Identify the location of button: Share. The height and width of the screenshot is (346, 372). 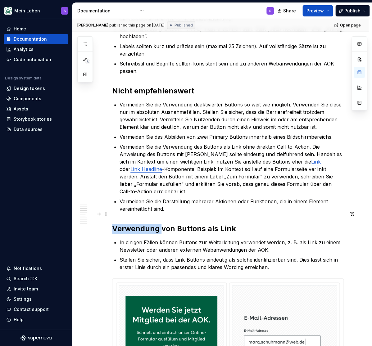
(287, 11).